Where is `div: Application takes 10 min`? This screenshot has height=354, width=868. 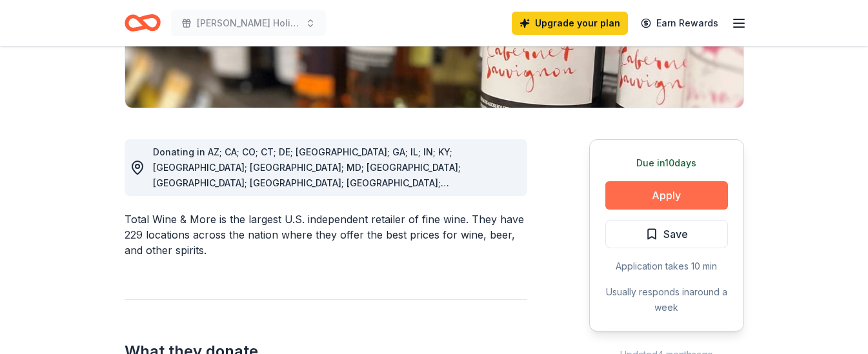
div: Application takes 10 min is located at coordinates (667, 267).